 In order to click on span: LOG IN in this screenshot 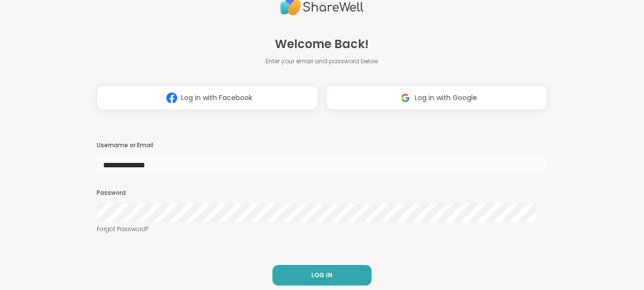, I will do `click(322, 275)`.